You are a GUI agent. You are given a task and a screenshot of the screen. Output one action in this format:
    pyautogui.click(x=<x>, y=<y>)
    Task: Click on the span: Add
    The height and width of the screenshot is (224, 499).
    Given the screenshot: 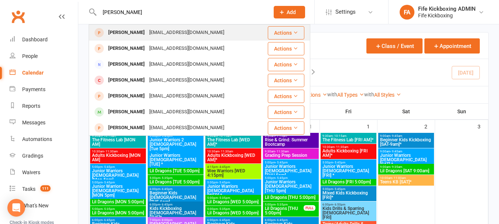 What is the action you would take?
    pyautogui.click(x=291, y=12)
    